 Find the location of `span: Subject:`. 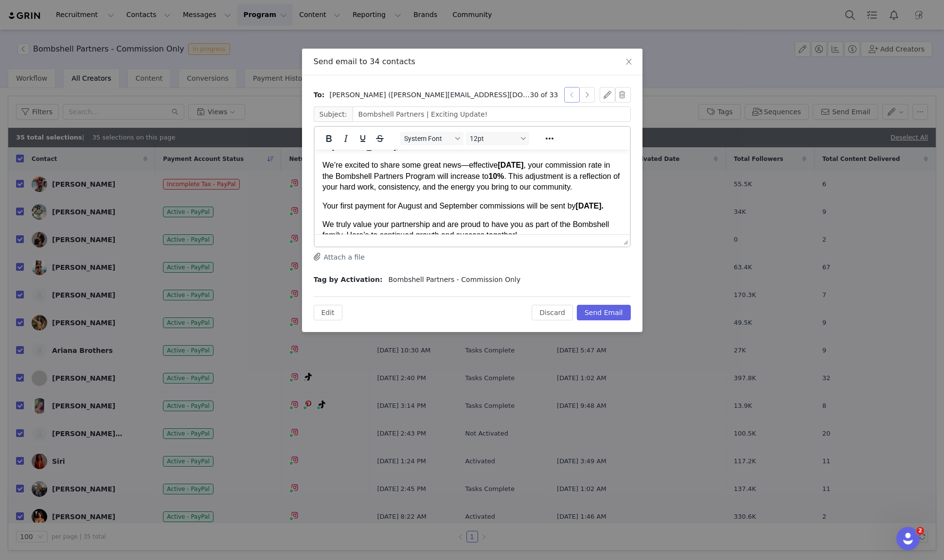

span: Subject: is located at coordinates (333, 115).